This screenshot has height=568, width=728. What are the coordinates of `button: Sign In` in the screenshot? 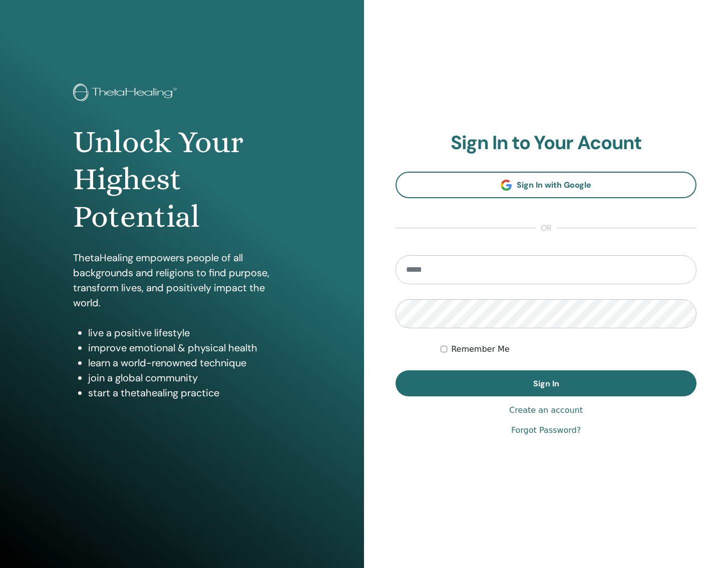 It's located at (546, 383).